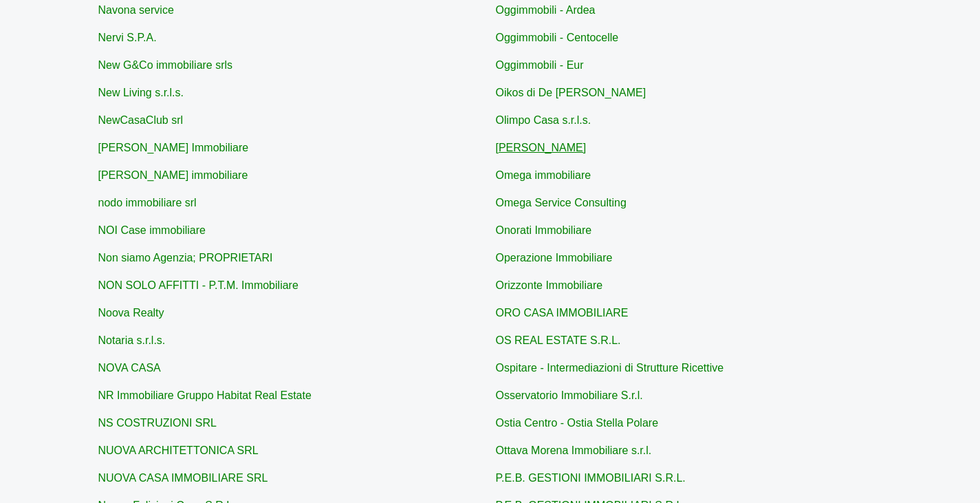 The width and height of the screenshot is (980, 503). What do you see at coordinates (591, 477) in the screenshot?
I see `a: P.E.B. GESTIONI IMMOBILIARI S.R.L.` at bounding box center [591, 477].